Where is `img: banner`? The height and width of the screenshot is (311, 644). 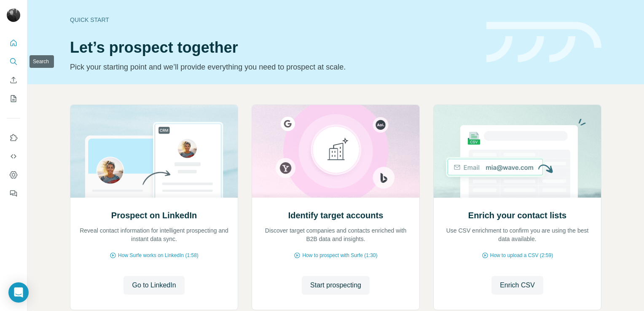
img: banner is located at coordinates (544, 42).